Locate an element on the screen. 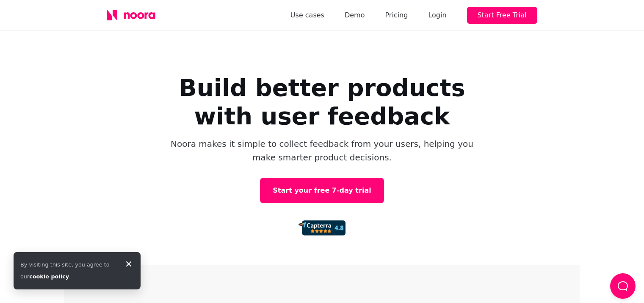  div: Login is located at coordinates (437, 15).